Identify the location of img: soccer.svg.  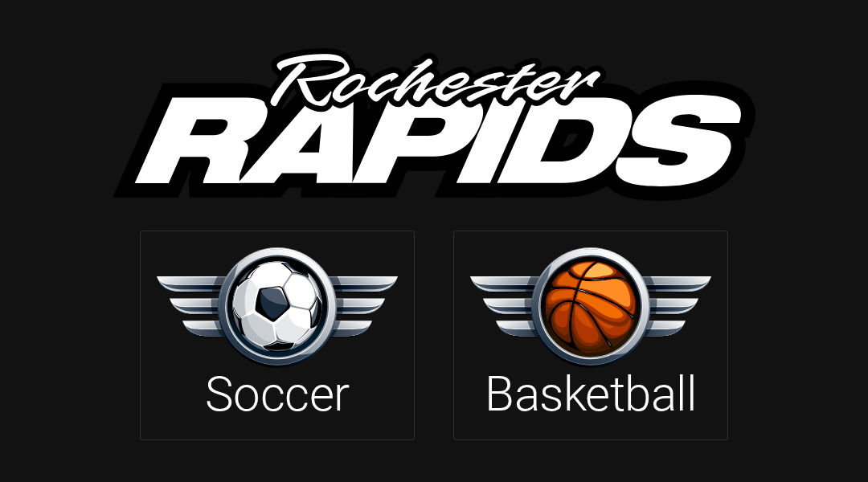
(277, 307).